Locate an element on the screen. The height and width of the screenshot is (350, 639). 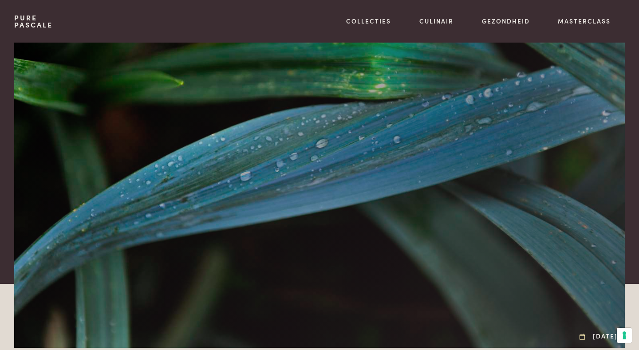
a: Masterclass is located at coordinates (584, 21).